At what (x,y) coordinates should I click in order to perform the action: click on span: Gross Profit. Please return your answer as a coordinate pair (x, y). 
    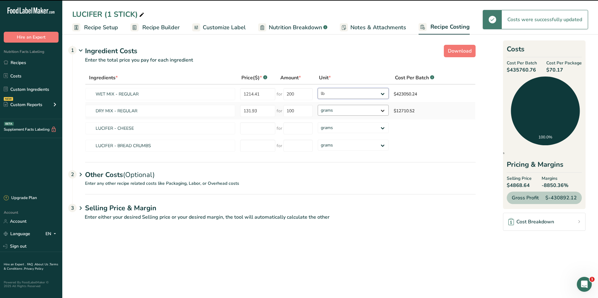
    Looking at the image, I should click on (525, 198).